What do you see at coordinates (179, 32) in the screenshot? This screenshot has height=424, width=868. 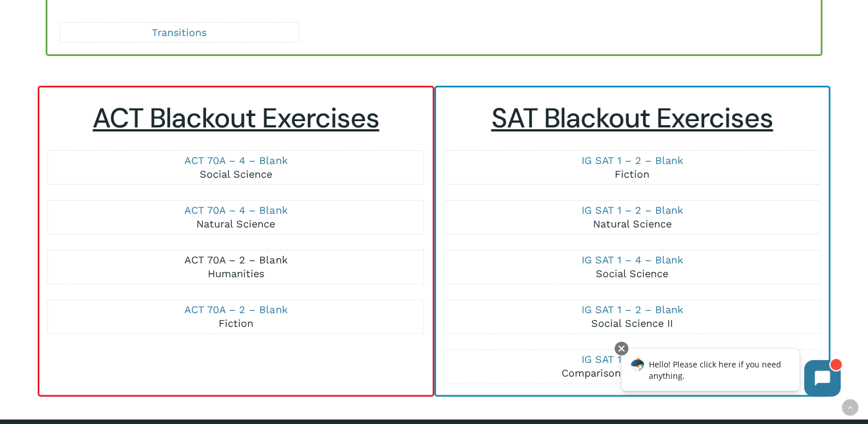 I see `a: Transitions` at bounding box center [179, 32].